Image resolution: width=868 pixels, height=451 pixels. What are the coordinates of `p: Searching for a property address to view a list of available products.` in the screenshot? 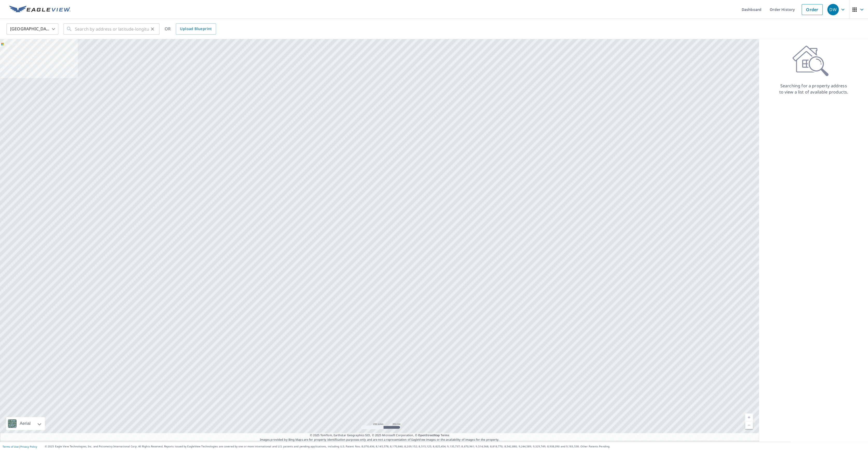 It's located at (813, 89).